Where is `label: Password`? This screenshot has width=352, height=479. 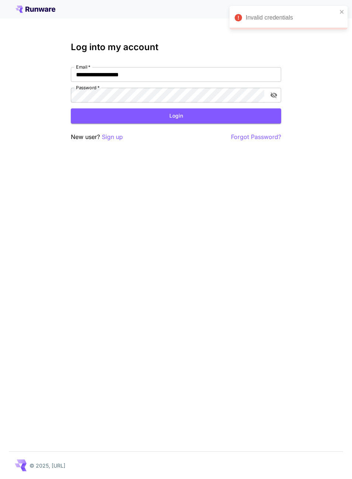
label: Password is located at coordinates (88, 87).